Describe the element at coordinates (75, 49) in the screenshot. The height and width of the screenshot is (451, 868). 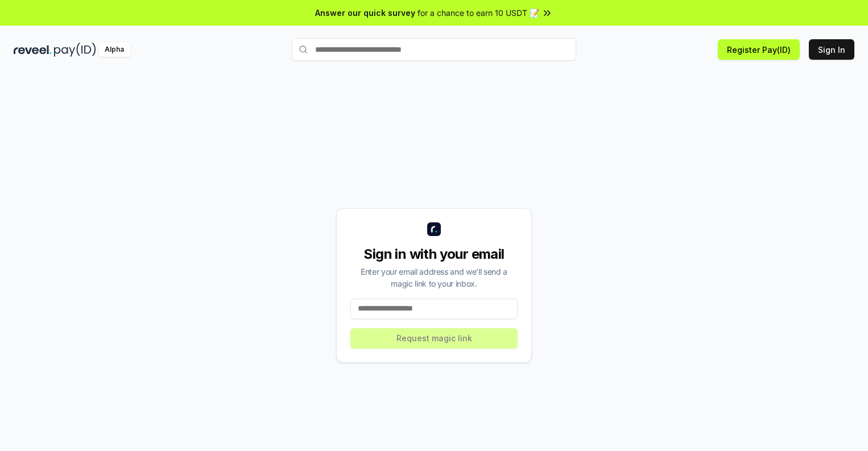
I see `img: pay_id` at that location.